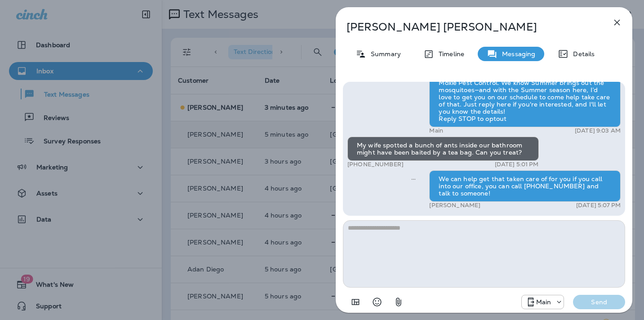 Image resolution: width=644 pixels, height=320 pixels. What do you see at coordinates (543, 302) in the screenshot?
I see `div: +1 (817) 482-3792` at bounding box center [543, 302].